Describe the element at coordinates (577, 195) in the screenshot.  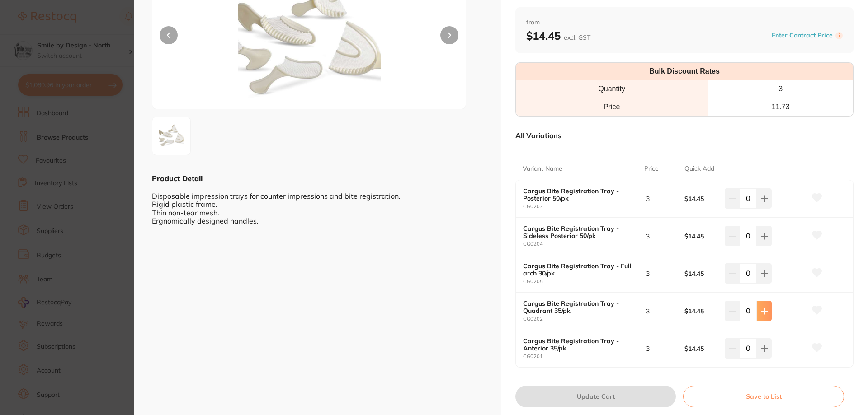
I see `b: Cargus Bite Registration Tray - Posterior 50/pk` at that location.